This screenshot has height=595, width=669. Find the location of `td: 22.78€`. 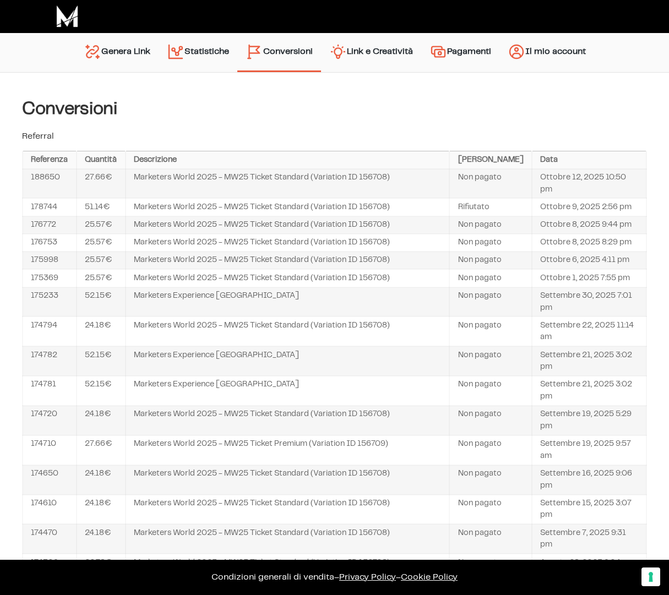

td: 22.78€ is located at coordinates (101, 563).